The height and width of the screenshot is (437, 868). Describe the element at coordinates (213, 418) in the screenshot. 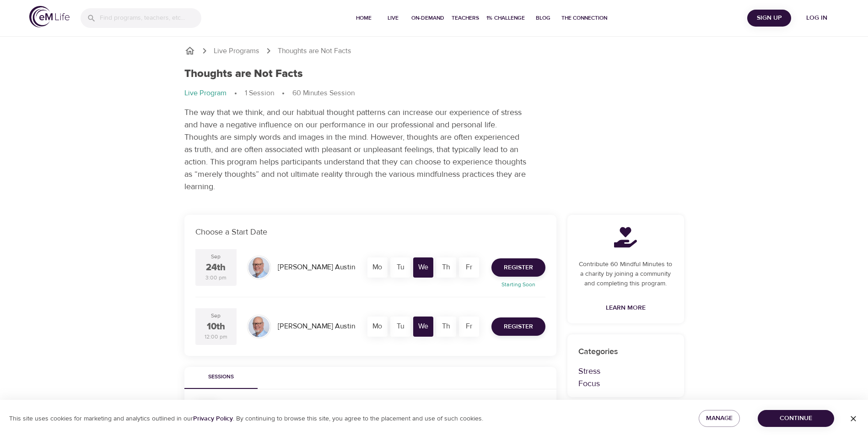

I see `a: Privacy Policy` at that location.